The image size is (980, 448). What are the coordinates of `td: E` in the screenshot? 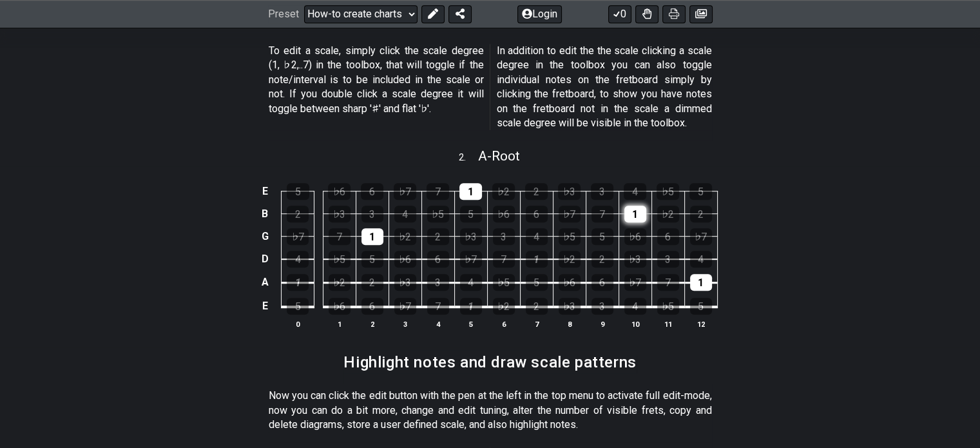 It's located at (264, 306).